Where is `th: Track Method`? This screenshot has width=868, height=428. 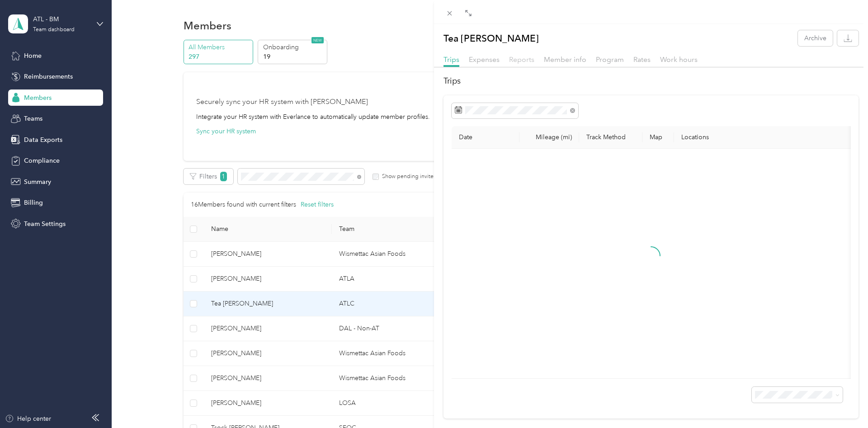 th: Track Method is located at coordinates (611, 137).